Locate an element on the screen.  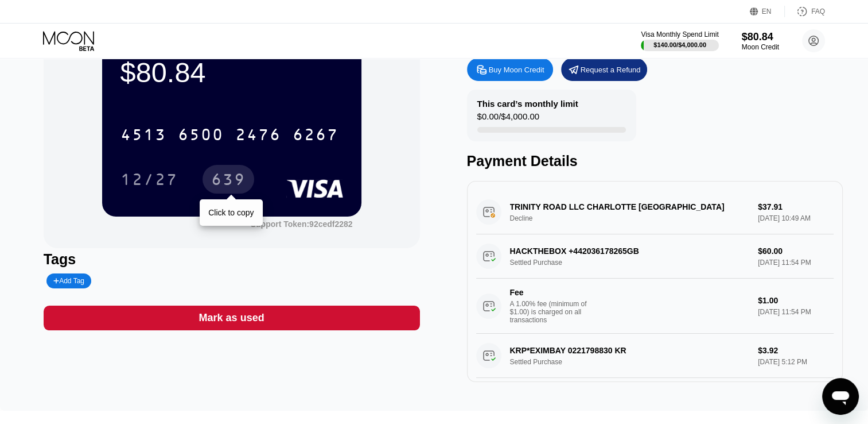
div: 4513650024766267 is located at coordinates (229, 135).